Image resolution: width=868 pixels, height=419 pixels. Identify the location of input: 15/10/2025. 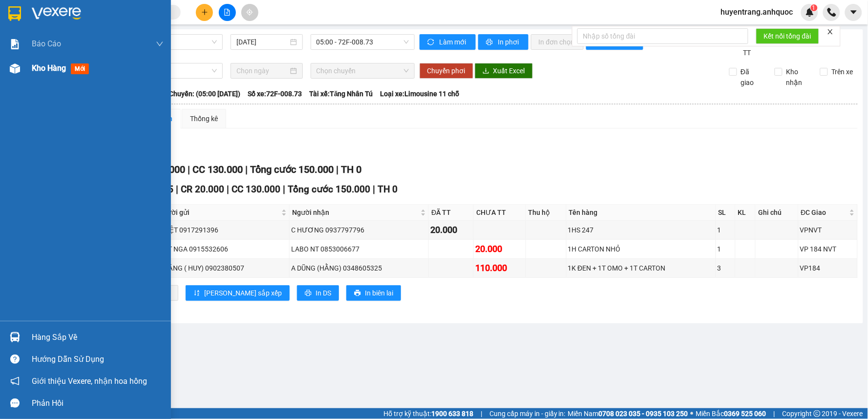
(261, 42).